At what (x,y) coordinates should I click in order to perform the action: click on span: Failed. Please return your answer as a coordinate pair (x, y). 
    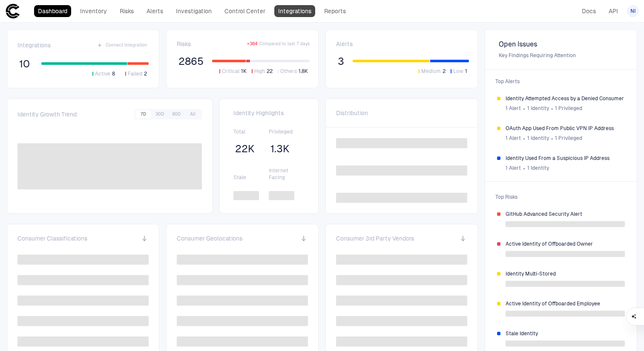
    Looking at the image, I should click on (135, 74).